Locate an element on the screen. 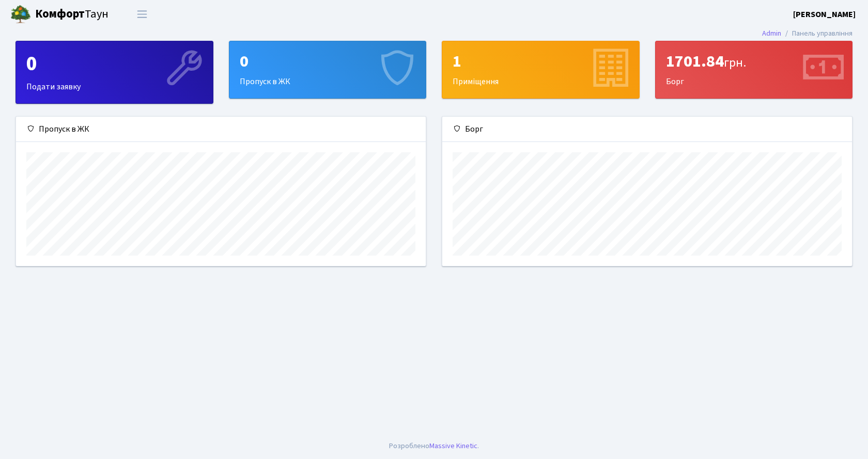 This screenshot has height=459, width=868. button: Переключити навігацію is located at coordinates (142, 14).